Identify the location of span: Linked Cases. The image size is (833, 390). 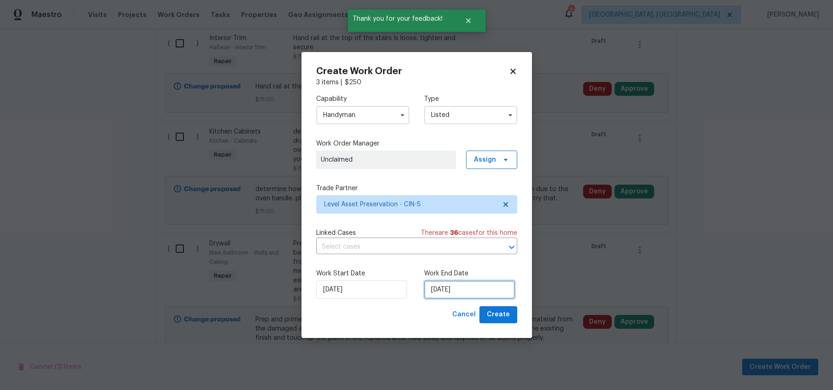
(336, 233).